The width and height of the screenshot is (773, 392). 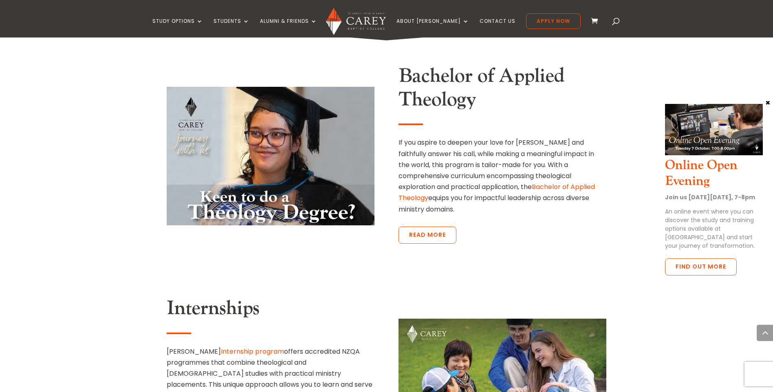 What do you see at coordinates (503, 90) in the screenshot?
I see `h2: Bachelor of Applied Theology` at bounding box center [503, 90].